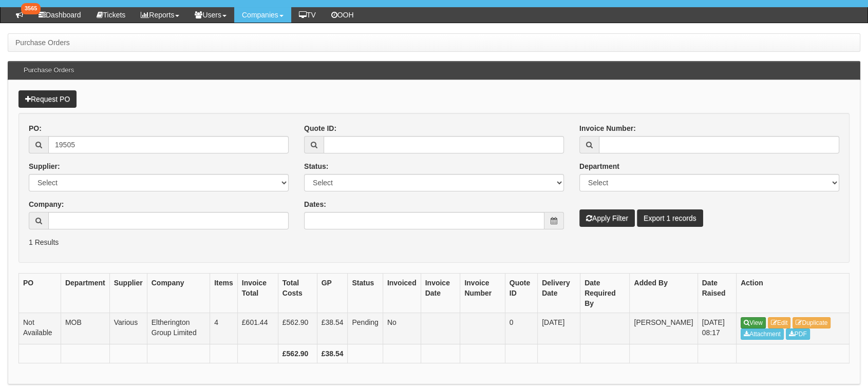 Image resolution: width=868 pixels, height=388 pixels. I want to click on a: Reports, so click(159, 15).